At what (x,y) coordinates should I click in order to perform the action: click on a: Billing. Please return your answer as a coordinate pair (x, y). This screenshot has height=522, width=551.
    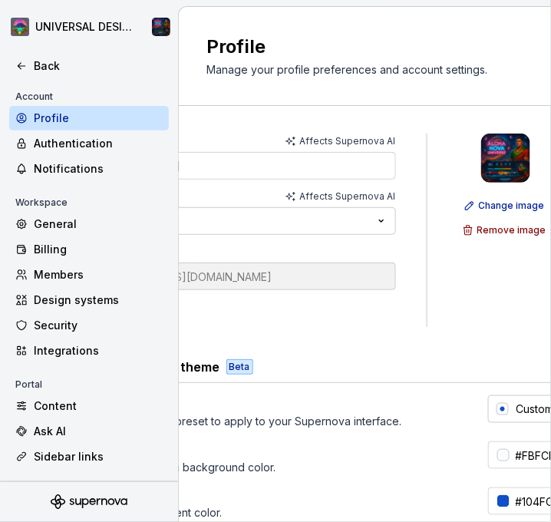
    Looking at the image, I should click on (89, 249).